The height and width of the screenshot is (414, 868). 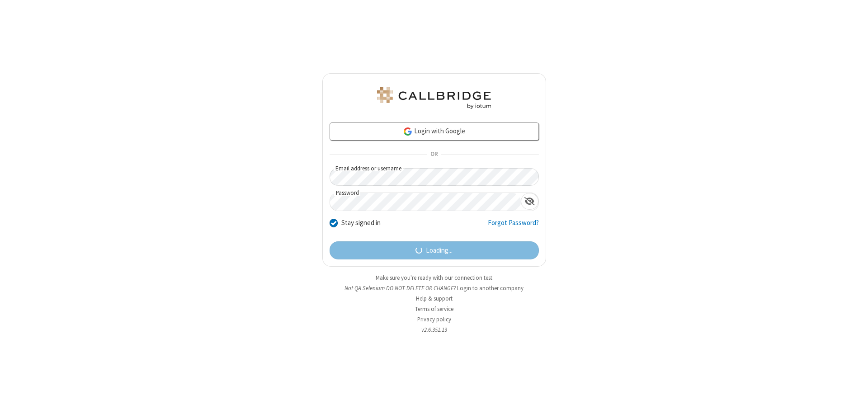 What do you see at coordinates (426, 202) in the screenshot?
I see `input: Password` at bounding box center [426, 202].